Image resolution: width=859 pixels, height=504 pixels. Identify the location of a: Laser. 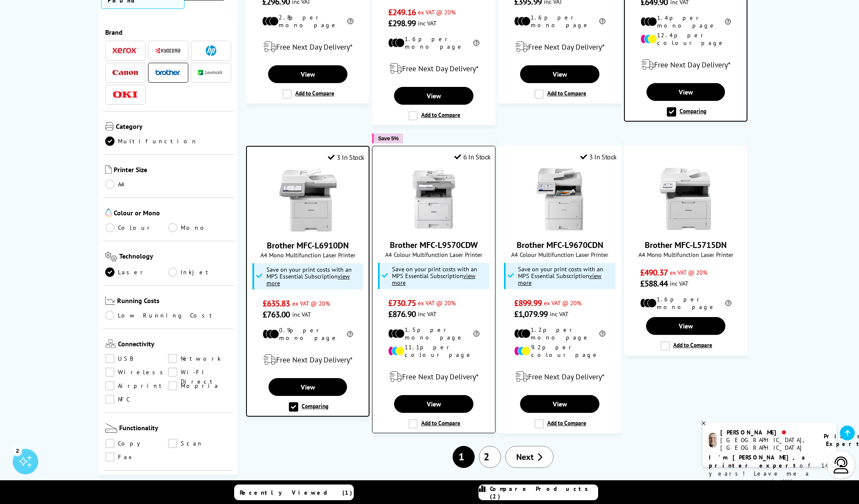
(136, 272).